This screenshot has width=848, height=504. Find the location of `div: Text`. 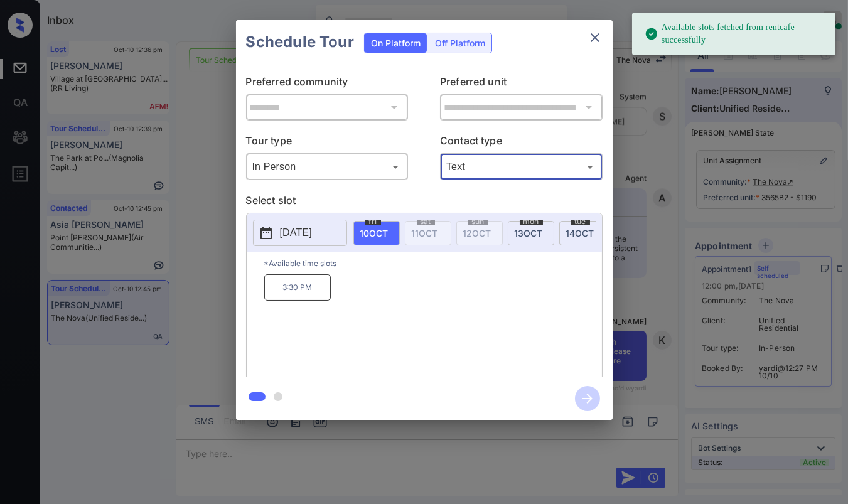

div: Text is located at coordinates (521, 166).